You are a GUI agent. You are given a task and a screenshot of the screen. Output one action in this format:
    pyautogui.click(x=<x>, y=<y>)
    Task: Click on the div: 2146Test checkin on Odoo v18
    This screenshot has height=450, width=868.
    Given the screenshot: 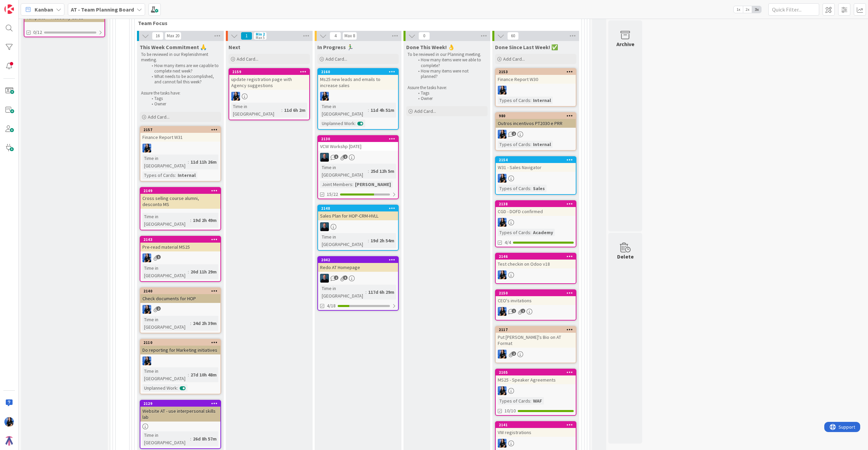 What is the action you would take?
    pyautogui.click(x=536, y=261)
    